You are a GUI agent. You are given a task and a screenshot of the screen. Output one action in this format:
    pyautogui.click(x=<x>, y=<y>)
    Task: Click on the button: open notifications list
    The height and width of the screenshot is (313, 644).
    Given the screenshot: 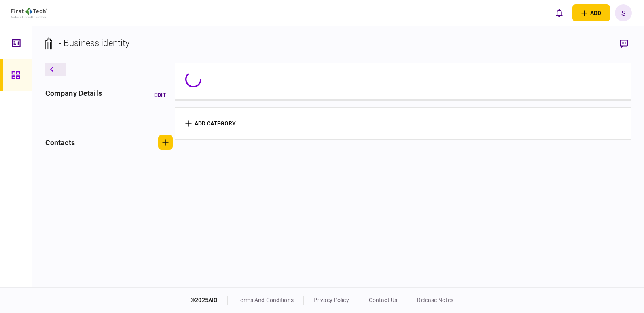 What is the action you would take?
    pyautogui.click(x=559, y=13)
    